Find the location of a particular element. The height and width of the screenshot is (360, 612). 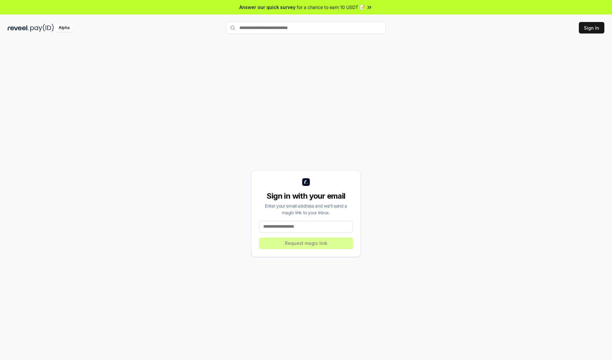

span: Answer our quick survey is located at coordinates (267, 7).